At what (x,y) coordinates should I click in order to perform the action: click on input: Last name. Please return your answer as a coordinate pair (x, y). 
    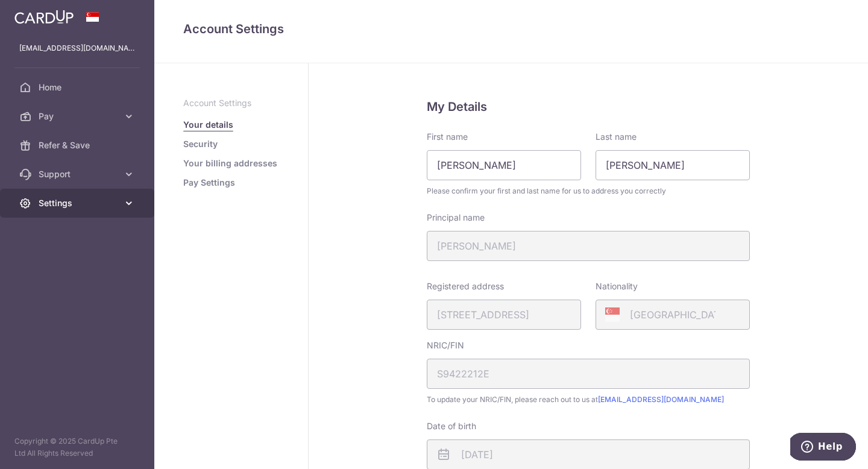
    Looking at the image, I should click on (673, 165).